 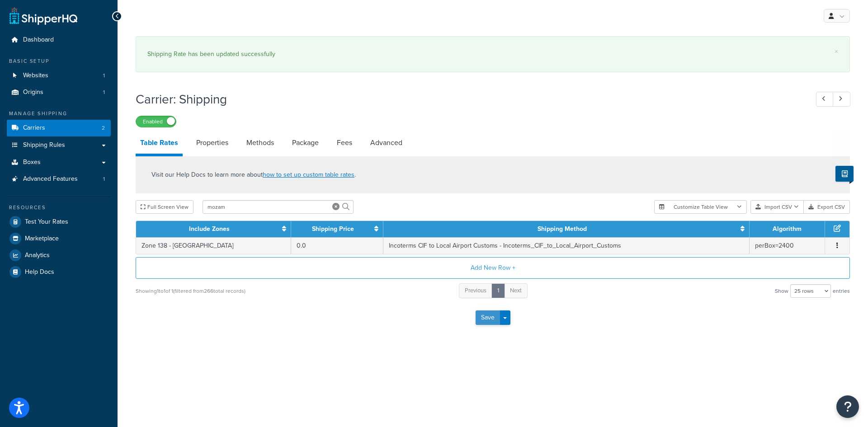 What do you see at coordinates (337, 246) in the screenshot?
I see `td: 0.0` at bounding box center [337, 246].